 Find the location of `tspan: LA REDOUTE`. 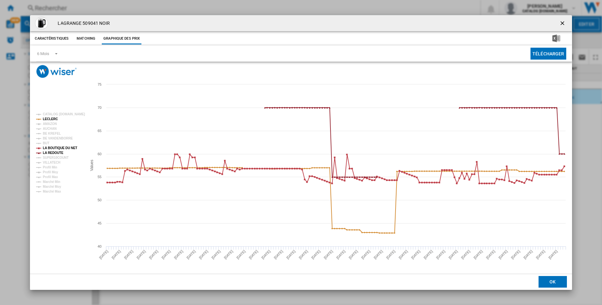

tspan: LA REDOUTE is located at coordinates (53, 153).